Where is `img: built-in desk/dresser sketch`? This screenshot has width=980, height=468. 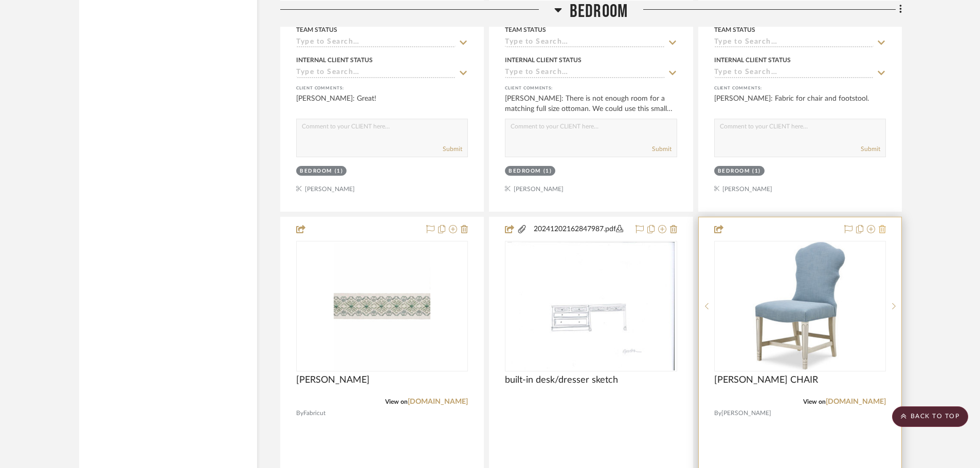 img: built-in desk/dresser sketch is located at coordinates (590, 306).